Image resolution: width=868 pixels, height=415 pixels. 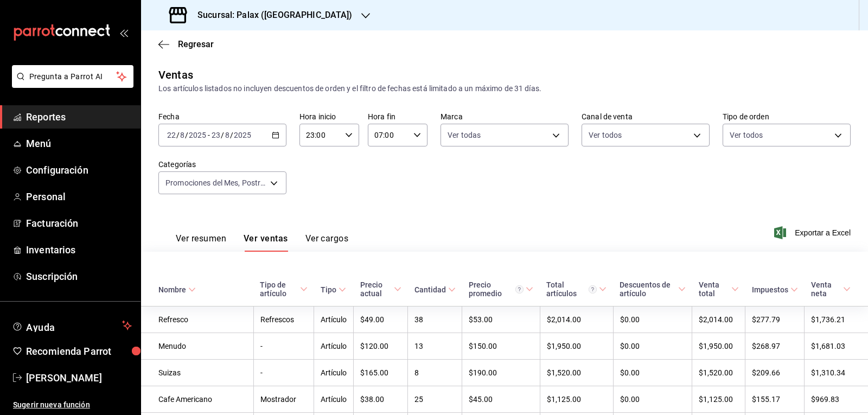 What do you see at coordinates (504, 117) in the screenshot?
I see `label: Marca` at bounding box center [504, 117].